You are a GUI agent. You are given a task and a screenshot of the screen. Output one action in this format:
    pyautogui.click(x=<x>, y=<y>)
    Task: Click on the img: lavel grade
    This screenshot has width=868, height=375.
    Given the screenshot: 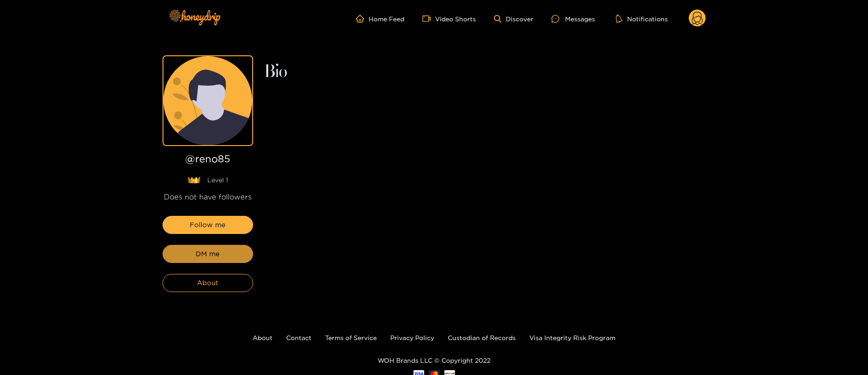 What is the action you would take?
    pyautogui.click(x=194, y=180)
    